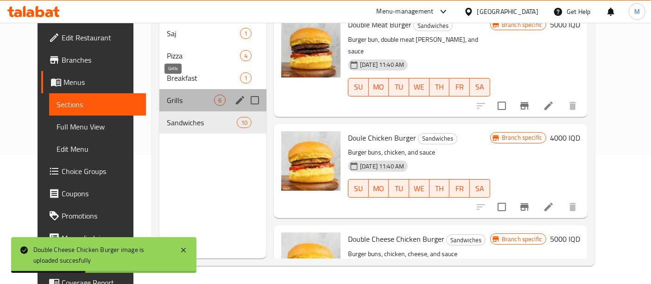 This screenshot has height=284, width=651. I want to click on p: Burger buns, chicken, cheese, and sauce, so click(419, 253).